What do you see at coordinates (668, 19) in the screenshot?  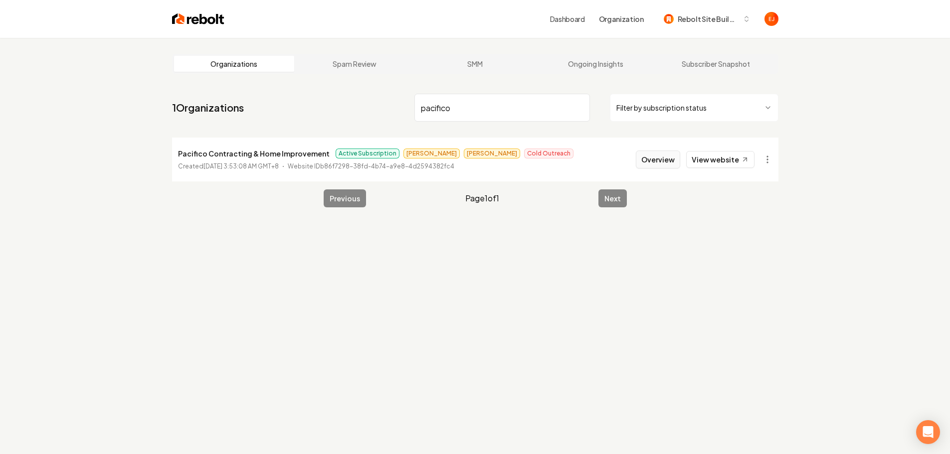 I see `img: Rebolt Site Builder` at bounding box center [668, 19].